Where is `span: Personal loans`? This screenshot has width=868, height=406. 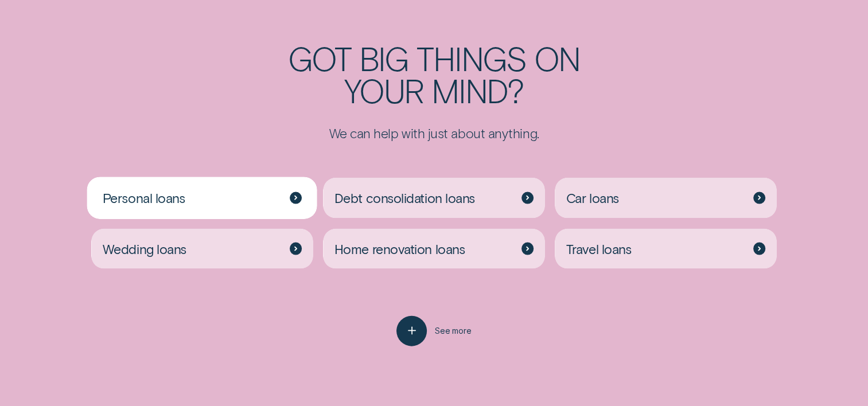
span: Personal loans is located at coordinates (144, 198).